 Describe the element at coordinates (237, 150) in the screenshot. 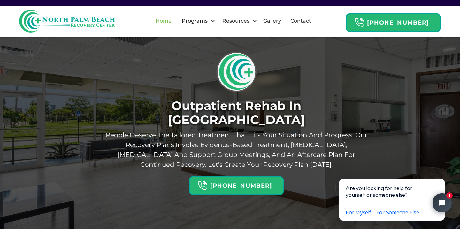

I see `p: People deserve the tailored treatment that fits your situation and progress. Our recovery plans i...` at that location.